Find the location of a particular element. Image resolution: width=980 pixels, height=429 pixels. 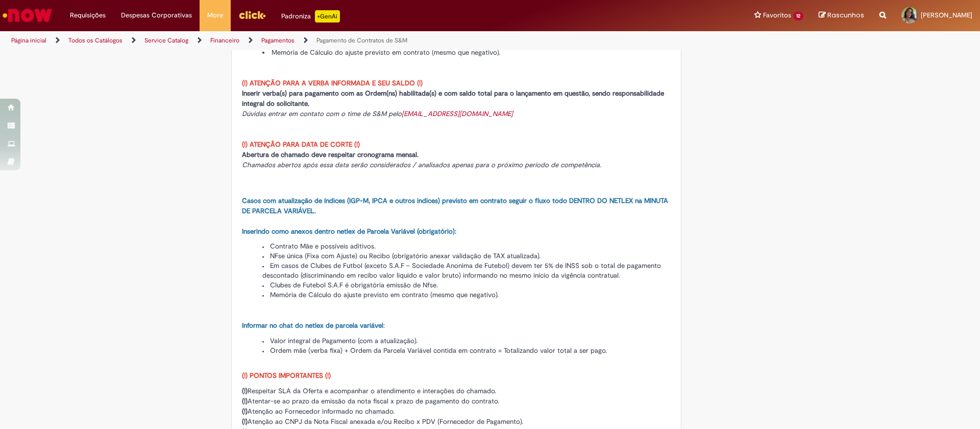

span: (!) ATENÇÃO PARA A VERBA INFORMADA E SEU SALDO (!) is located at coordinates (332, 83).